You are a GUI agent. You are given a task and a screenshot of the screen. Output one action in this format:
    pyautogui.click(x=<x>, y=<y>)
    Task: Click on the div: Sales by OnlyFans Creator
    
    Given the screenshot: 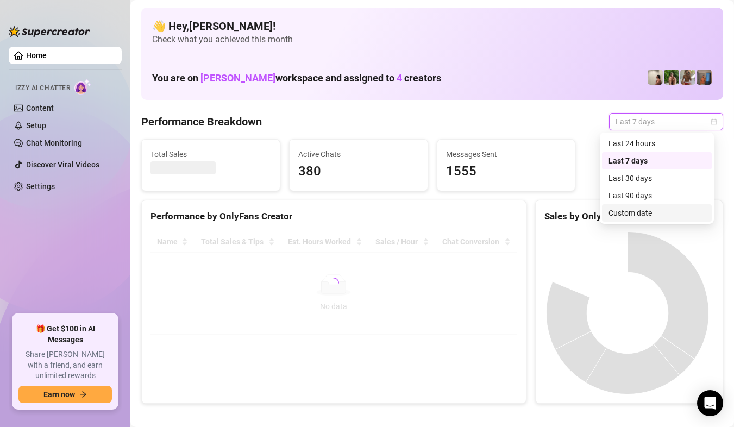 What is the action you would take?
    pyautogui.click(x=629, y=216)
    